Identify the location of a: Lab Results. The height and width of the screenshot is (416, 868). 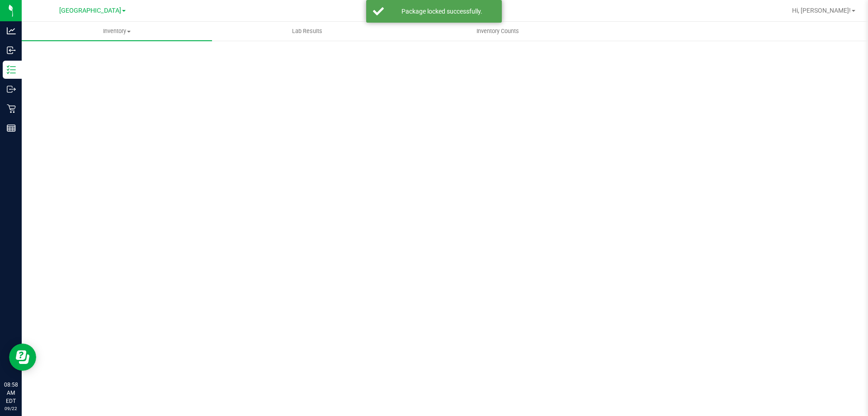
(307, 31).